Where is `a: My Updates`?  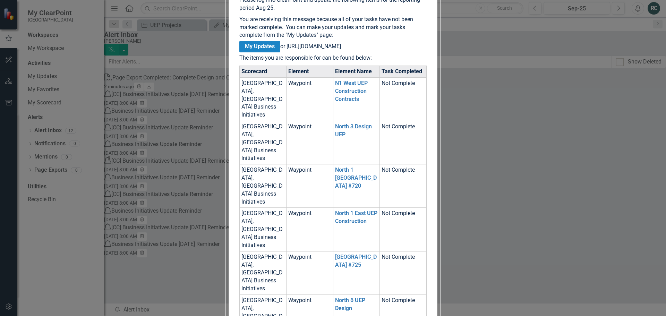 a: My Updates is located at coordinates (260, 46).